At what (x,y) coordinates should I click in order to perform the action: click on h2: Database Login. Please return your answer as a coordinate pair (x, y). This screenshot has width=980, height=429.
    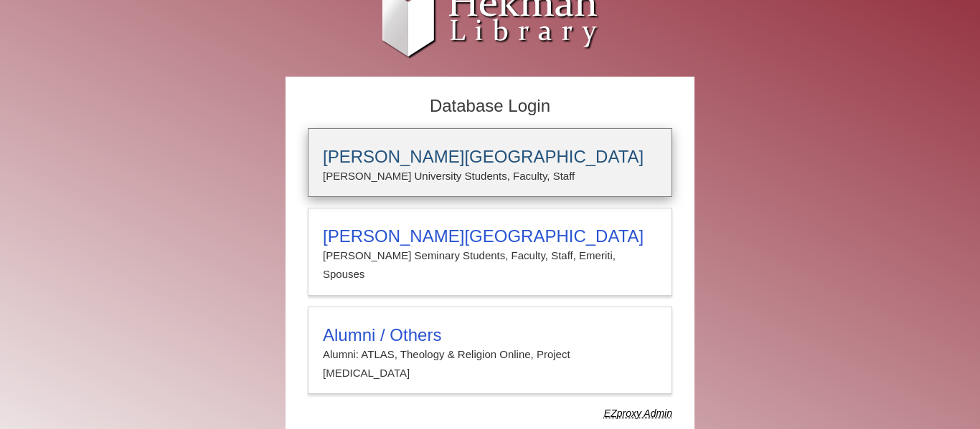
    Looking at the image, I should click on (490, 106).